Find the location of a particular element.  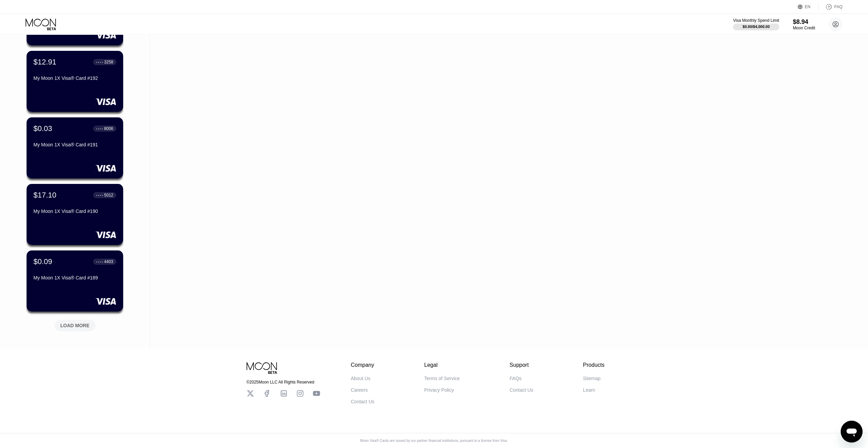

div: $0.00 / $4,000.00 is located at coordinates (756, 27).